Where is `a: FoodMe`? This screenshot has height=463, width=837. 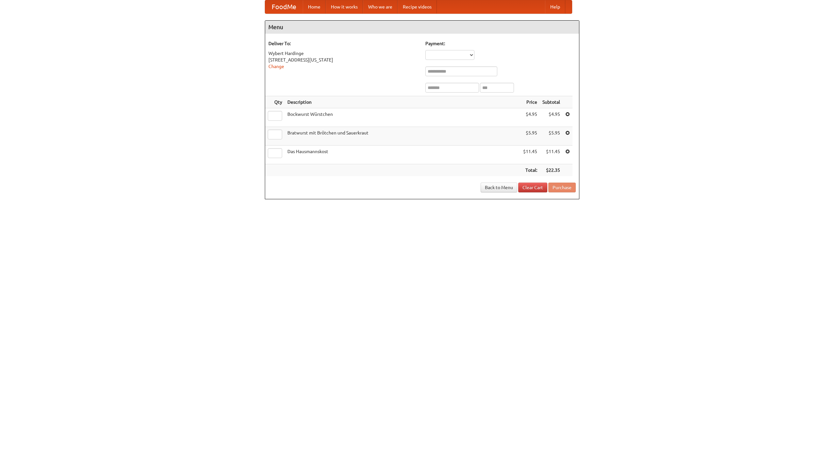
a: FoodMe is located at coordinates (284, 7).